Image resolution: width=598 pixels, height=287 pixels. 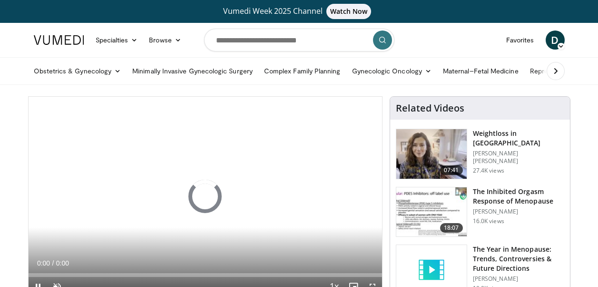 What do you see at coordinates (432, 154) in the screenshot?
I see `img: 9983fed1-7565-45be-8934-aef1103ce6e2.150x105_q85_crop-smart_upscale.jpg` at bounding box center [432, 154].